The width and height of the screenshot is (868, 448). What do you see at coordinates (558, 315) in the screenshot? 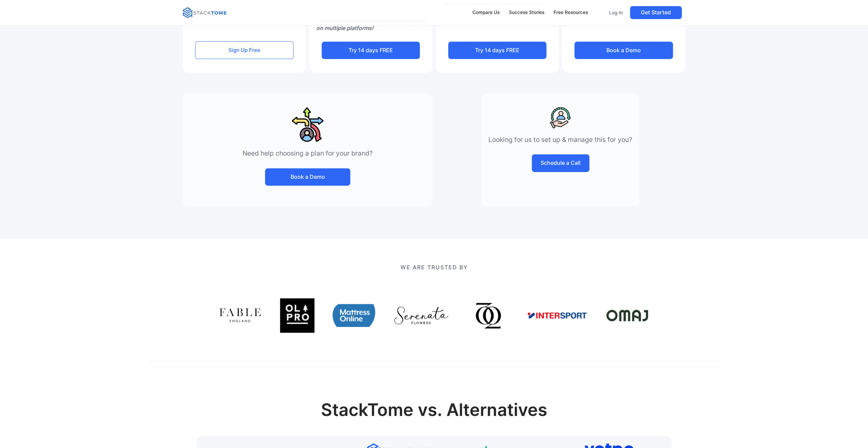
I see `img: intersport logo` at bounding box center [558, 315].